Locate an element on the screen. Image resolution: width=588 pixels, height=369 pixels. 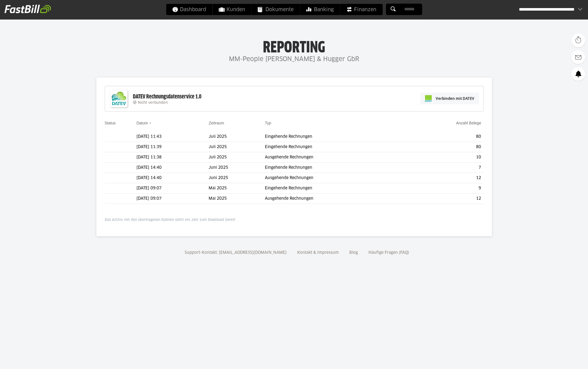
a: Blog is located at coordinates (353, 253).